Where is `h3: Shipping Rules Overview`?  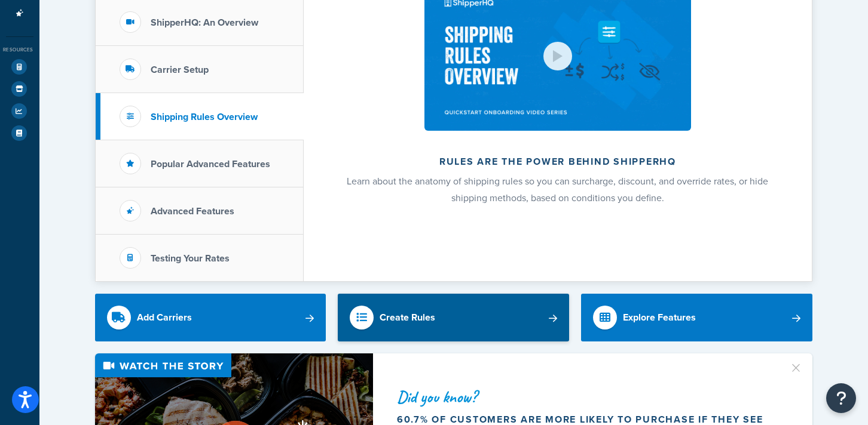
h3: Shipping Rules Overview is located at coordinates (204, 117).